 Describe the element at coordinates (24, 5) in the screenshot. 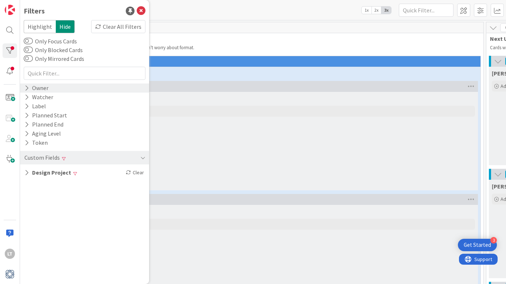

I see `span: Support` at that location.